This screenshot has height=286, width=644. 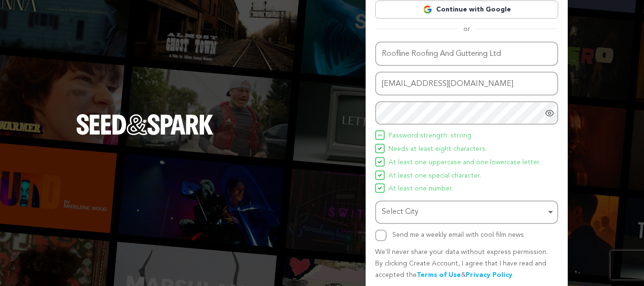 What do you see at coordinates (550, 113) in the screenshot?
I see `a: Show password as plain text. Warning: this will display your password on the screen.` at bounding box center [550, 113].